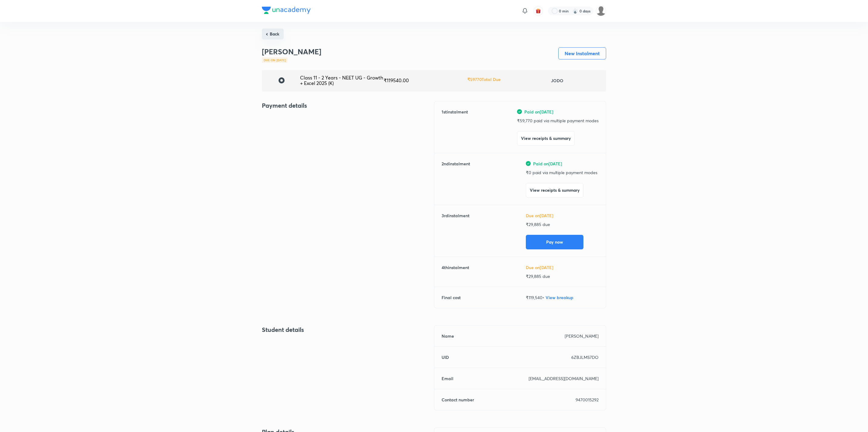  Describe the element at coordinates (562, 173) in the screenshot. I see `p: ₹ 0 paid via multiple payment modes` at that location.